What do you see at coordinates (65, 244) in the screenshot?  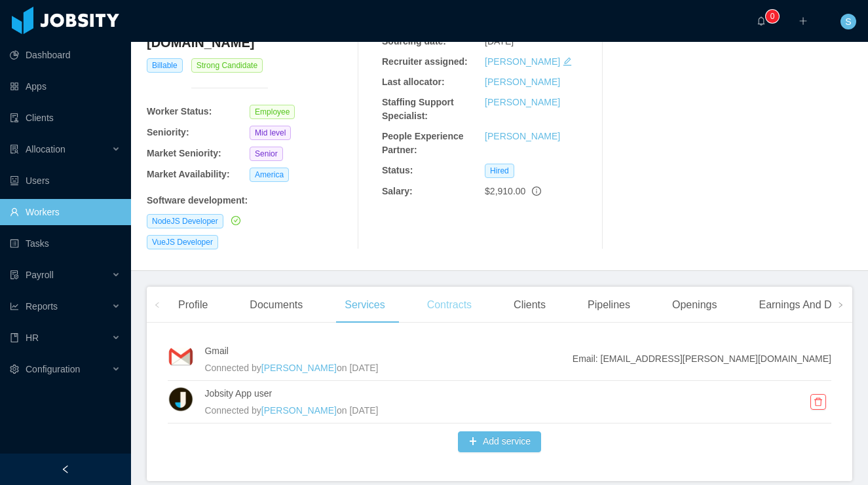 I see `a: icon: profileTasks` at bounding box center [65, 244].